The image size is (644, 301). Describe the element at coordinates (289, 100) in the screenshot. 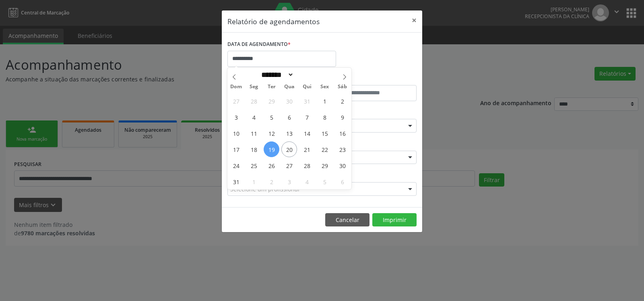

I see `span: Julho 30, 2025` at that location.